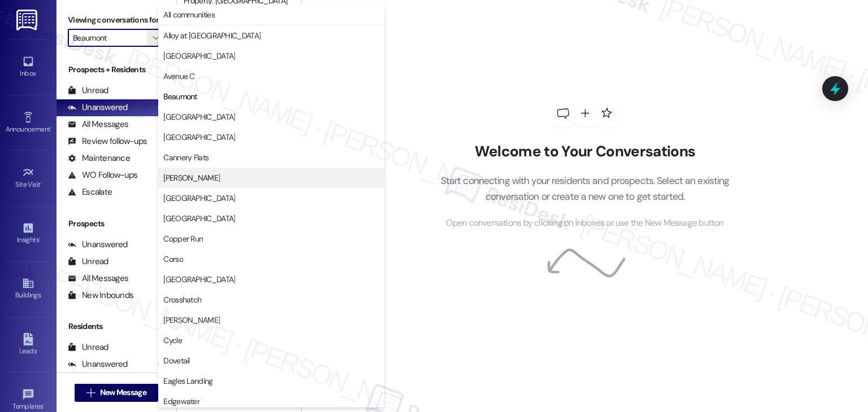 The width and height of the screenshot is (868, 412). Describe the element at coordinates (584, 223) in the screenshot. I see `span: Open conversations by clicking on inboxes or use the New Message button` at that location.